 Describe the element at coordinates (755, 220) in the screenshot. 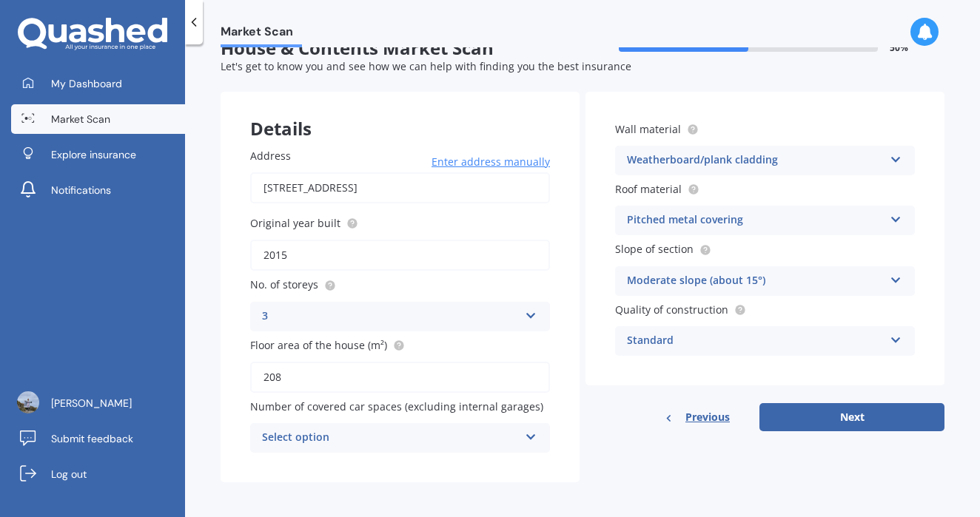

I see `div: Pitched metal covering` at that location.